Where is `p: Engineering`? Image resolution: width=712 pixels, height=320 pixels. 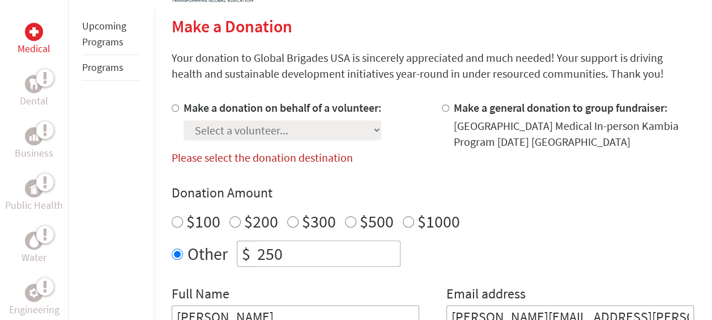
p: Engineering is located at coordinates (34, 309).